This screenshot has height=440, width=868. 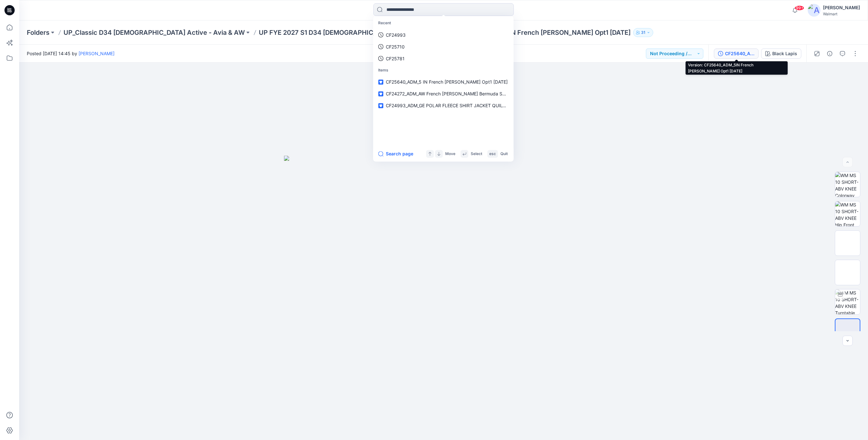 What do you see at coordinates (443, 70) in the screenshot?
I see `p: Items` at bounding box center [443, 70].